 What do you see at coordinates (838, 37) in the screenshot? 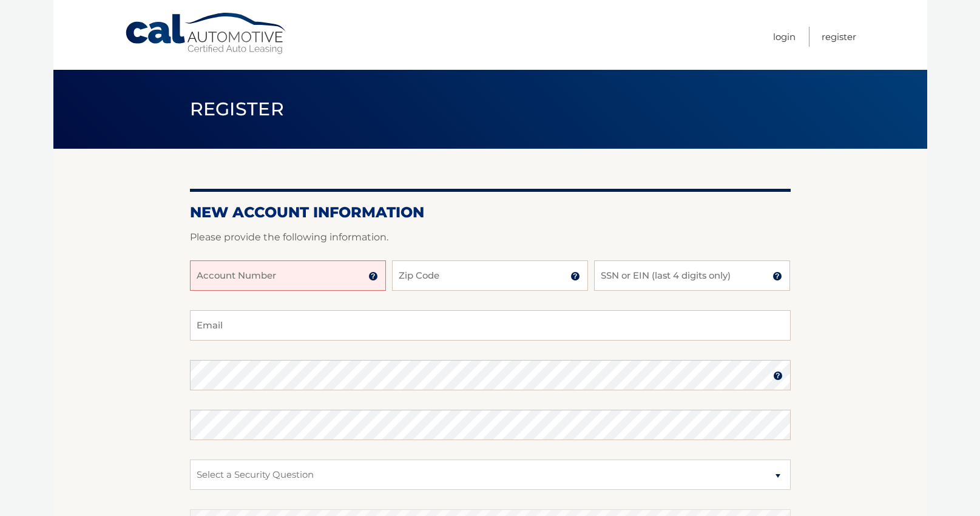
I see `a: Register` at bounding box center [838, 37].